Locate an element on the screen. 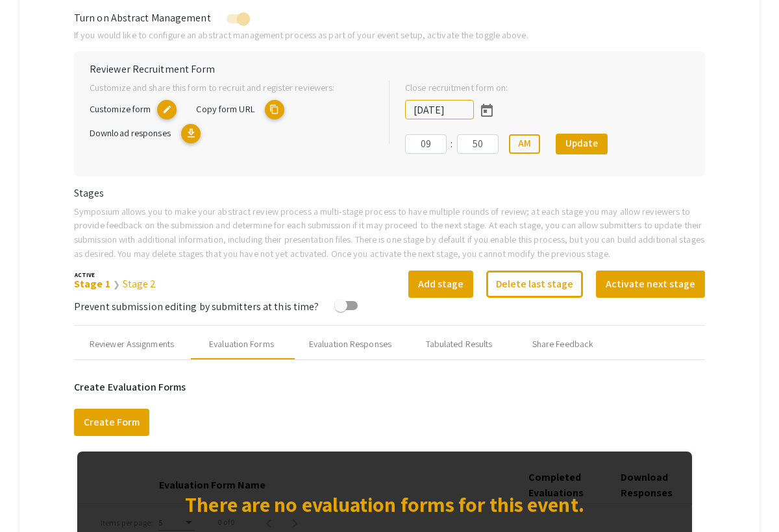  span: Customize form is located at coordinates (120, 108).